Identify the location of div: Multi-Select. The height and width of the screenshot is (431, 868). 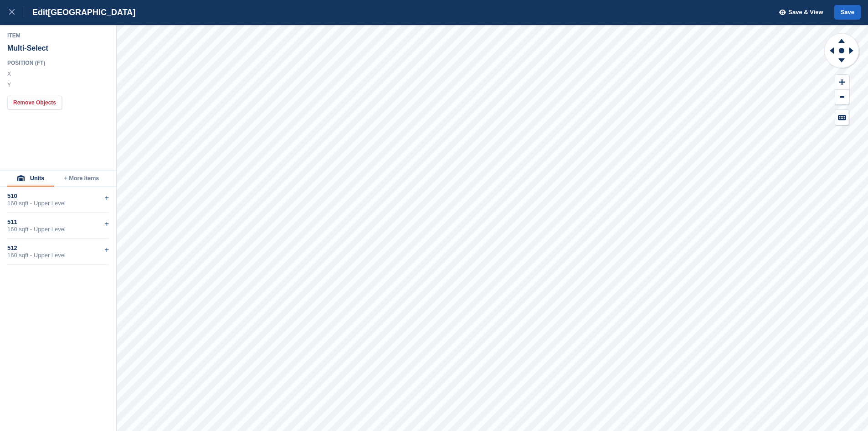
(58, 48).